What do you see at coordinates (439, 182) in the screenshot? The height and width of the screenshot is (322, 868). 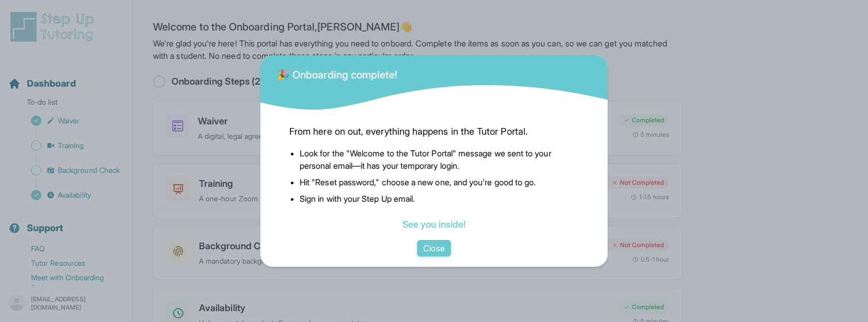 I see `li: Hit "Reset password," choose a new one, and you're good to go.` at bounding box center [439, 182].